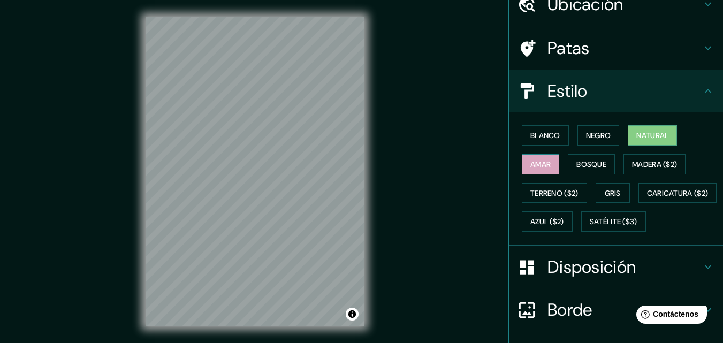 The height and width of the screenshot is (343, 723). I want to click on button: Activar o desactivar atribución, so click(352, 314).